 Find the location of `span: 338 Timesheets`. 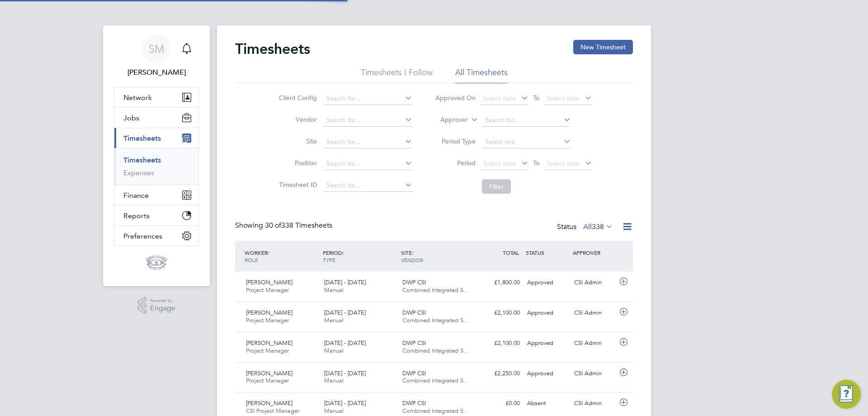

span: 338 Timesheets is located at coordinates (298, 225).